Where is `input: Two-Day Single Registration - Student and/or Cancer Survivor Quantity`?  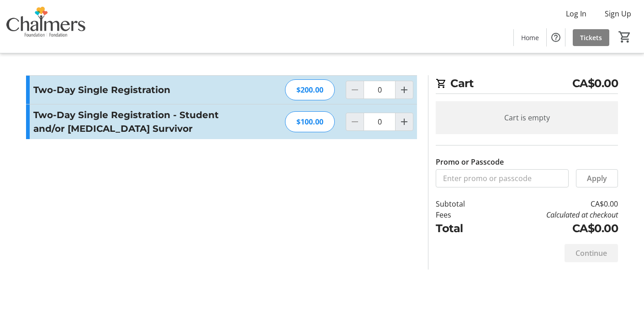
input: Two-Day Single Registration - Student and/or Cancer Survivor Quantity is located at coordinates (379, 122).